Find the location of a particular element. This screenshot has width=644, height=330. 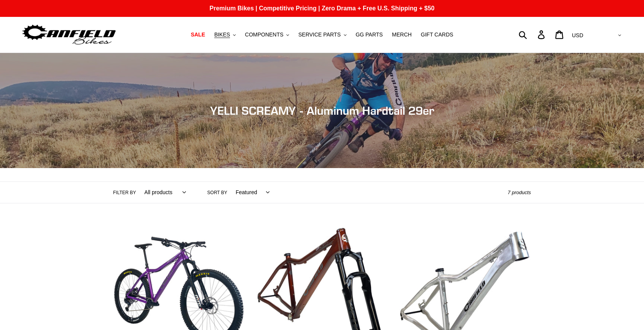

label: Filter by is located at coordinates (124, 192).